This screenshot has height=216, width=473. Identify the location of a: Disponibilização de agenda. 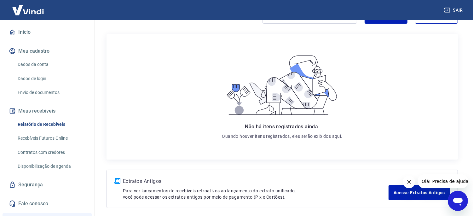
(51, 166).